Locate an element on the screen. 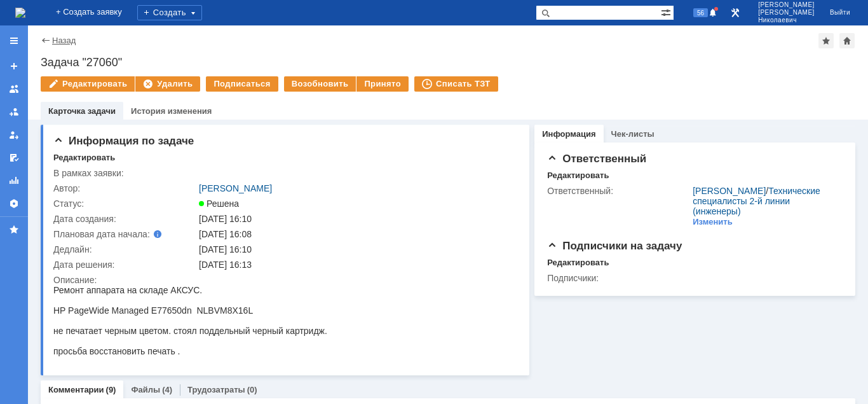 The image size is (868, 404). a: Технические специалисты 2-й линии (инженеры) is located at coordinates (756, 201).